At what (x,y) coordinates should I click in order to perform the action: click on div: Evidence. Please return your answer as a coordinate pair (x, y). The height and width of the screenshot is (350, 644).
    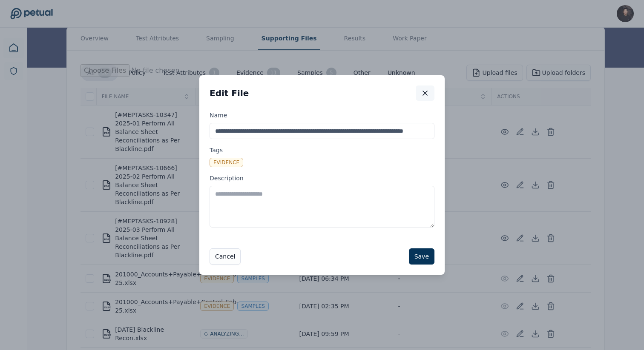
    Looking at the image, I should click on (226, 163).